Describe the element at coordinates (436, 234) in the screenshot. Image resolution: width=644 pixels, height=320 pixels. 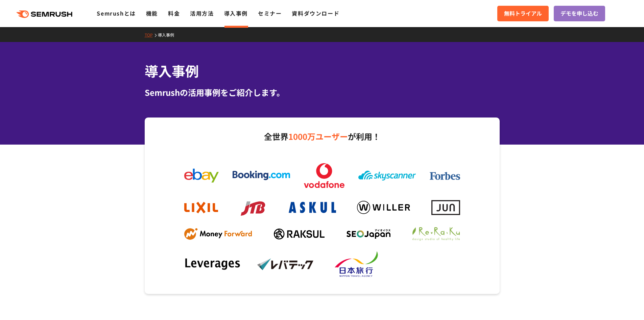
I see `img: ReRaKu` at that location.